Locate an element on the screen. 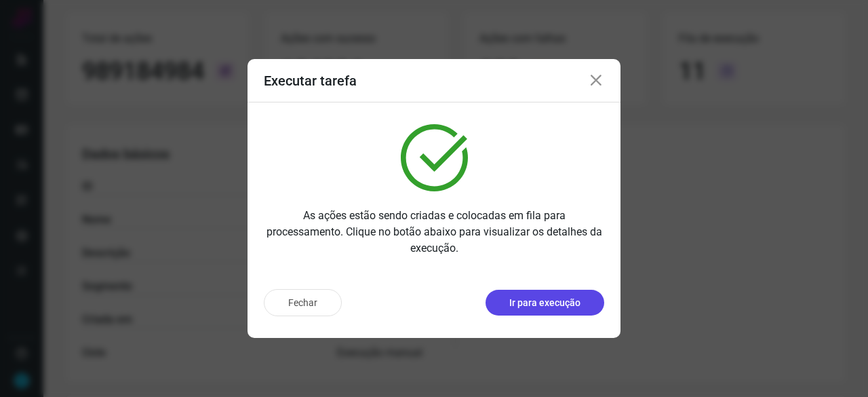  p: As ações estão sendo criadas e colocadas em fila para processamento. Clique no botão abaixo para ... is located at coordinates (434, 232).